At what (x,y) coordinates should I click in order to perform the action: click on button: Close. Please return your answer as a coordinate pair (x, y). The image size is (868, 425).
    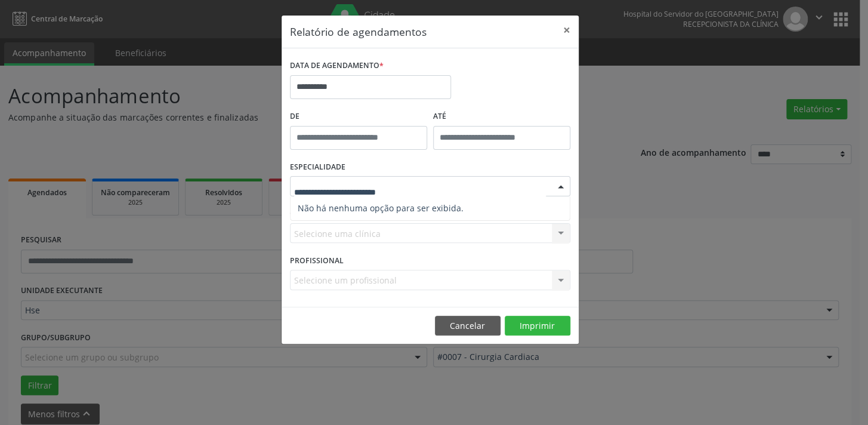
    Looking at the image, I should click on (567, 30).